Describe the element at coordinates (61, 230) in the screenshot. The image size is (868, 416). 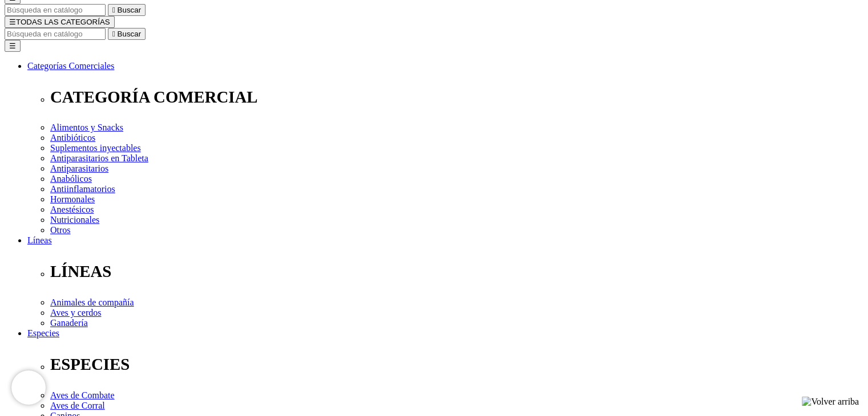
I see `span: Otros` at that location.